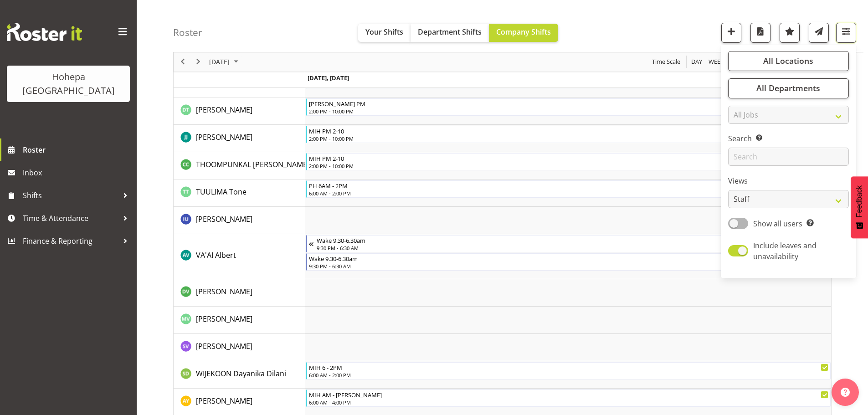 The image size is (868, 415). I want to click on span: Finance & Reporting, so click(71, 241).